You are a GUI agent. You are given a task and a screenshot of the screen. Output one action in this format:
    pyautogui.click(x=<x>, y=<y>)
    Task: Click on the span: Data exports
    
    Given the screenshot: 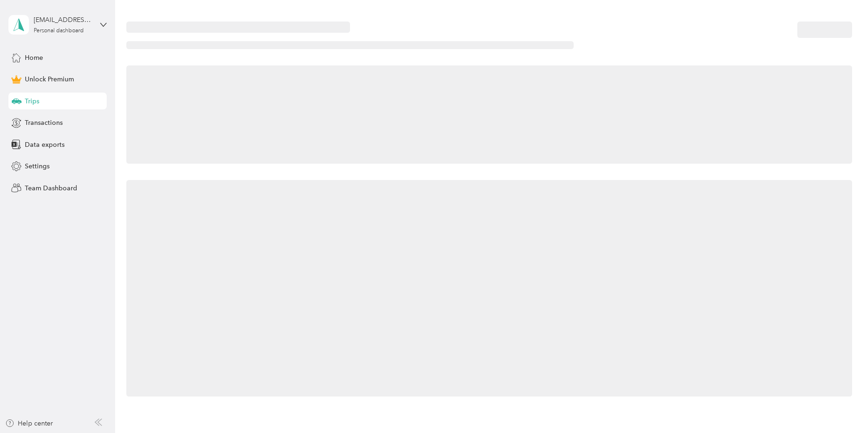 What is the action you would take?
    pyautogui.click(x=44, y=144)
    